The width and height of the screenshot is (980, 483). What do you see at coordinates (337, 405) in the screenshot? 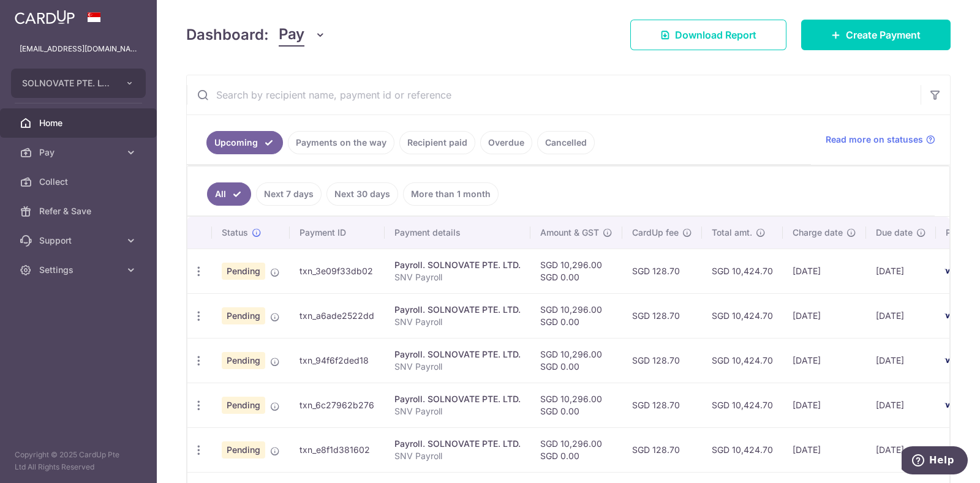
I see `td: txn_6c27962b276` at bounding box center [337, 405].